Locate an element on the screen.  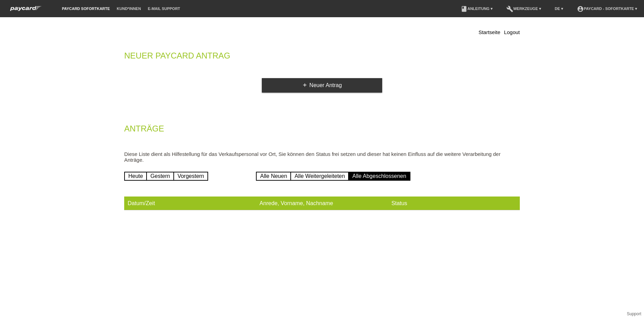
i: add is located at coordinates (305, 85).